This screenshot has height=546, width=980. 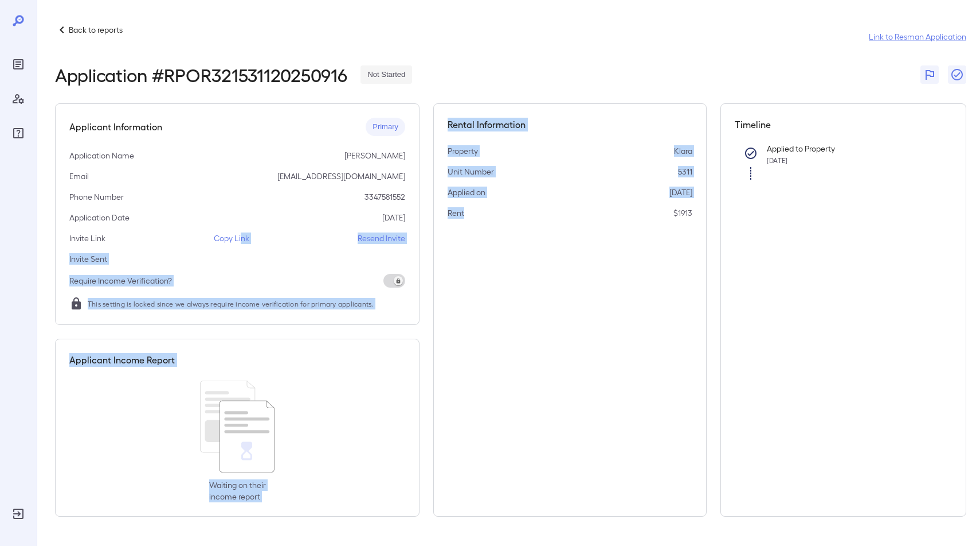 What do you see at coordinates (471, 172) in the screenshot?
I see `p: Unit Number` at bounding box center [471, 172].